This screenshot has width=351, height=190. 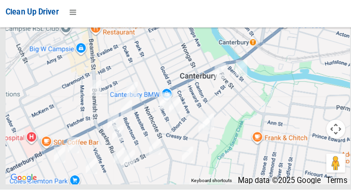 I want to click on div: 16 Allen Street, CANTERBURY NSW 2193<br>Status : AssignedToRoute<br><a href="/driver/booking/4714..., so click(x=172, y=107).